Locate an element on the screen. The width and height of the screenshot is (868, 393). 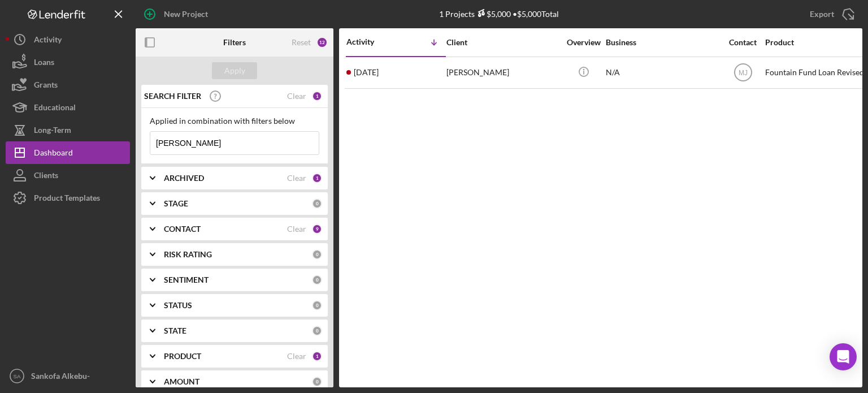
div: 12 is located at coordinates (322, 43).